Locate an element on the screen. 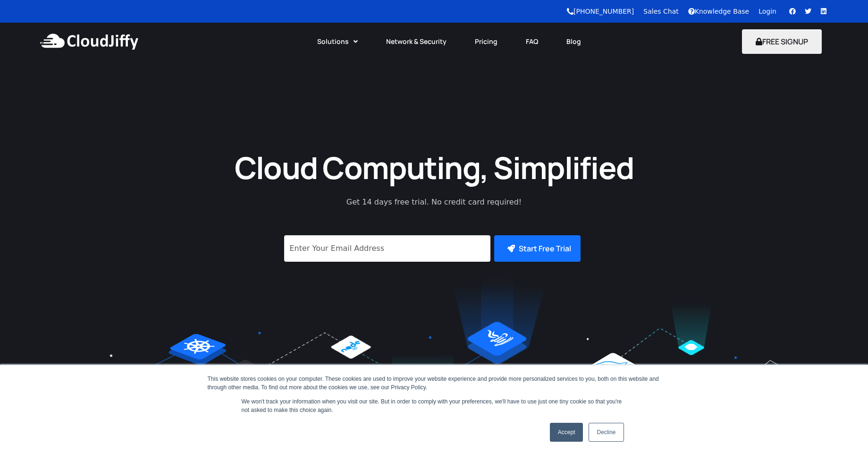  p: We won't track your information when you visit our site. But in order to comply with your prefere... is located at coordinates (434, 406).